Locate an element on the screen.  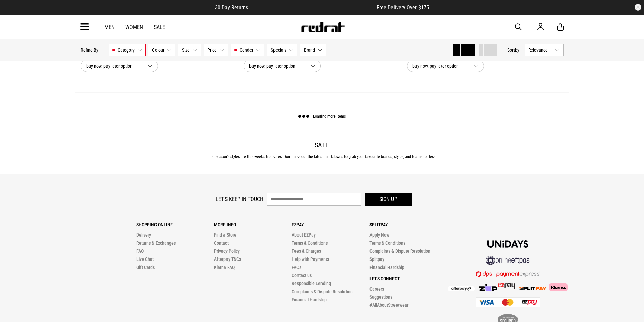
span: Category is located at coordinates (126, 50).